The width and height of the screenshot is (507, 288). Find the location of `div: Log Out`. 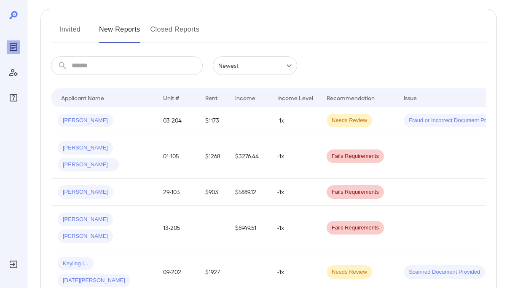

div: Log Out is located at coordinates (13, 265).